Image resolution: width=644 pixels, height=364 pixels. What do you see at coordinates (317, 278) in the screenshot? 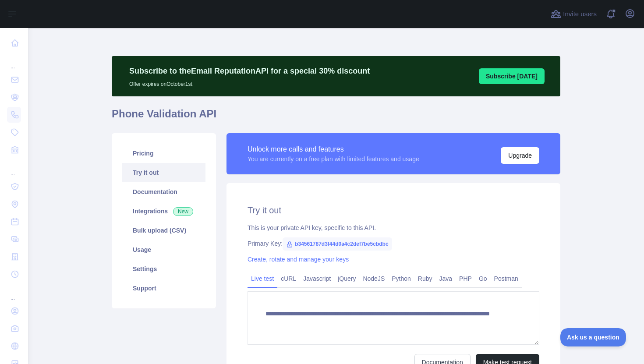
I see `a: Javascript` at bounding box center [317, 278].